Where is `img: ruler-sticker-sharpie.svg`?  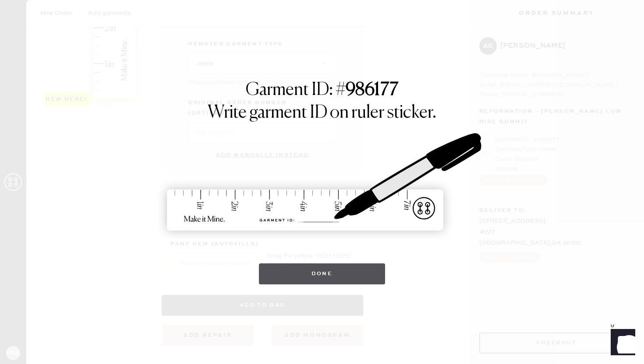 img: ruler-sticker-sharpie.svg is located at coordinates (322, 183).